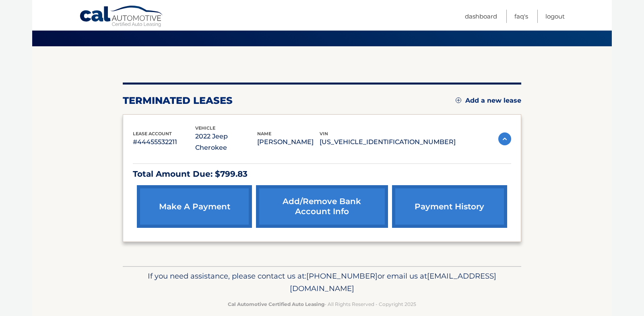 Image resolution: width=644 pixels, height=316 pixels. I want to click on span: lease account, so click(152, 134).